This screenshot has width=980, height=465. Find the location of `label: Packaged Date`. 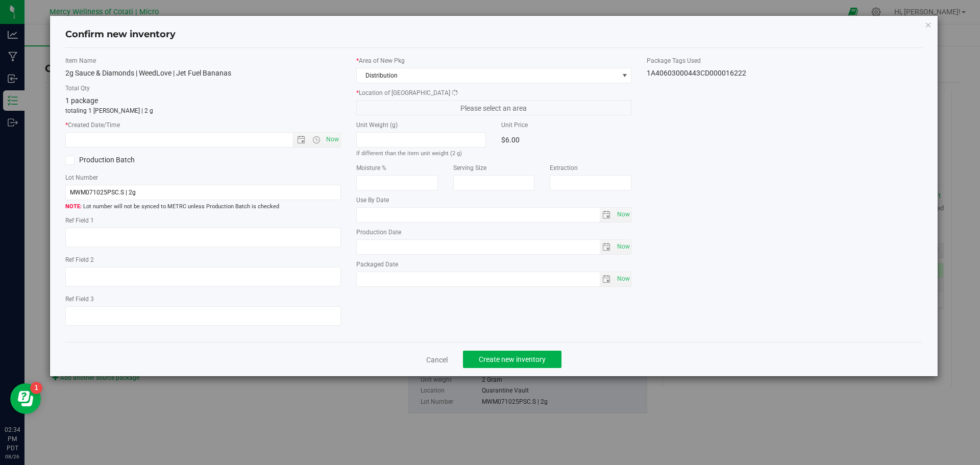

label: Packaged Date is located at coordinates (494, 265).